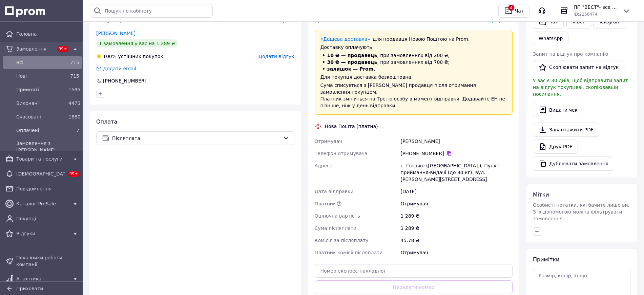 The width and height of the screenshot is (644, 295). What do you see at coordinates (349, 253) in the screenshot?
I see `span: Платник комісії післяплати` at bounding box center [349, 253].